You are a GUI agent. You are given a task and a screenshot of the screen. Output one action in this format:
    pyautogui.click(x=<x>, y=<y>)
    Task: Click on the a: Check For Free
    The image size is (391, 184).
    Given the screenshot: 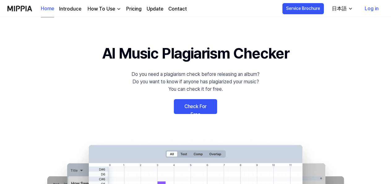 What is the action you would take?
    pyautogui.click(x=195, y=106)
    